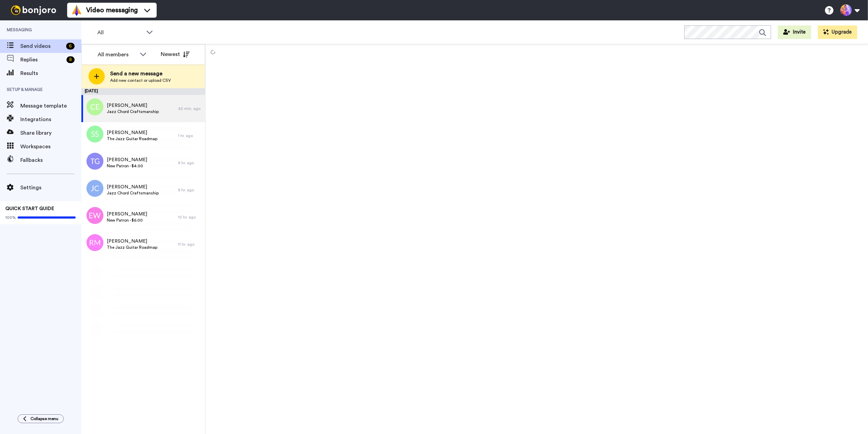  I want to click on img: bj-logo-header-white.svg, so click(34, 10).